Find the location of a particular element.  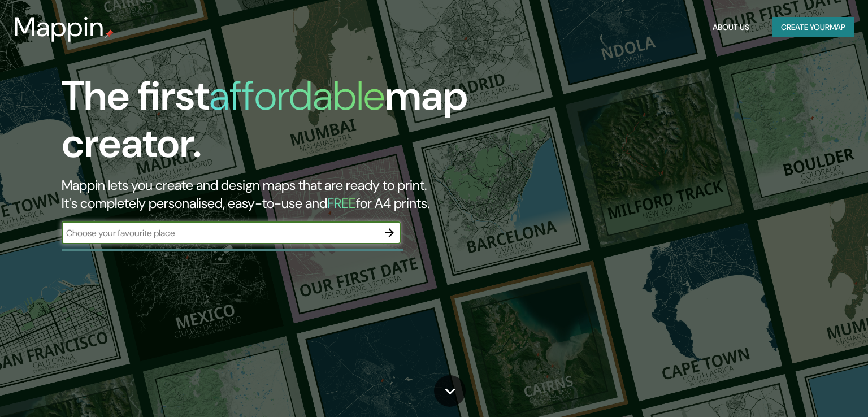

h2: Mappin lets you create and design maps that are ready to print. It's completely personalised, eas... is located at coordinates (278, 194).